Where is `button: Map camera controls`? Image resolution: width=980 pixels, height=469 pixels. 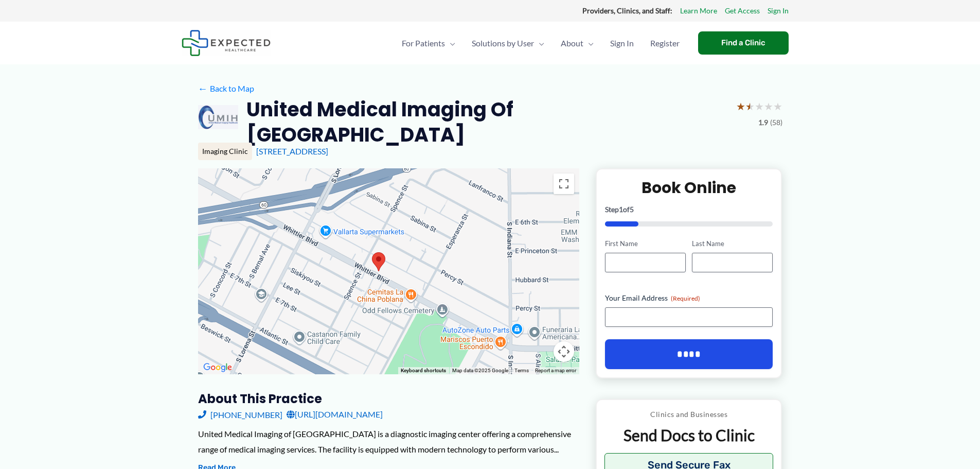
button: Map camera controls is located at coordinates (564, 352).